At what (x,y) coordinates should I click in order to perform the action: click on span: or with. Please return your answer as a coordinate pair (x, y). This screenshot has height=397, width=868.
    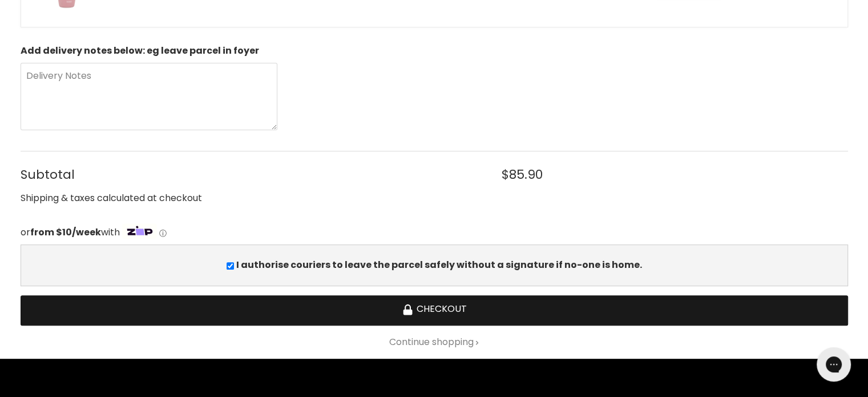
    Looking at the image, I should click on (70, 232).